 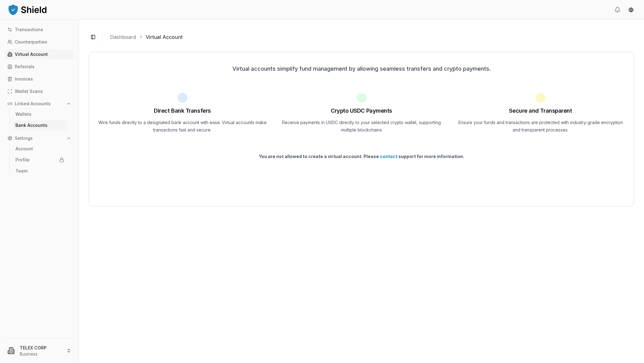 I want to click on h1: Direct Bank Transfers, so click(x=182, y=111).